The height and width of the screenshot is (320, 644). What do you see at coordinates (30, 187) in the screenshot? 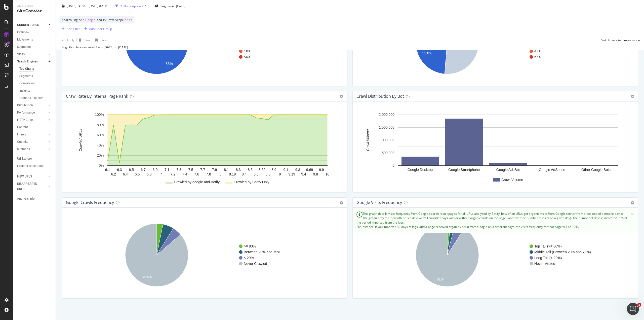
I see `div: DISAPPEARED URLS` at bounding box center [30, 187].